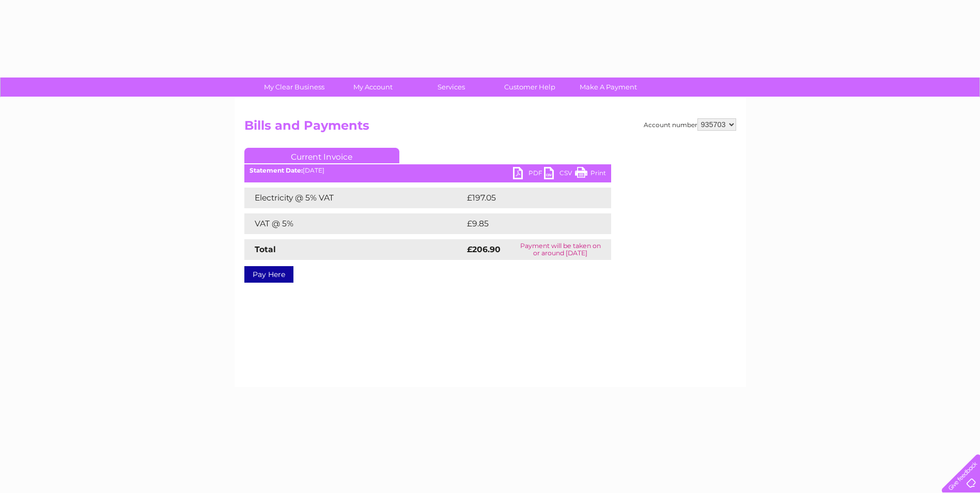  I want to click on a: Services, so click(451, 87).